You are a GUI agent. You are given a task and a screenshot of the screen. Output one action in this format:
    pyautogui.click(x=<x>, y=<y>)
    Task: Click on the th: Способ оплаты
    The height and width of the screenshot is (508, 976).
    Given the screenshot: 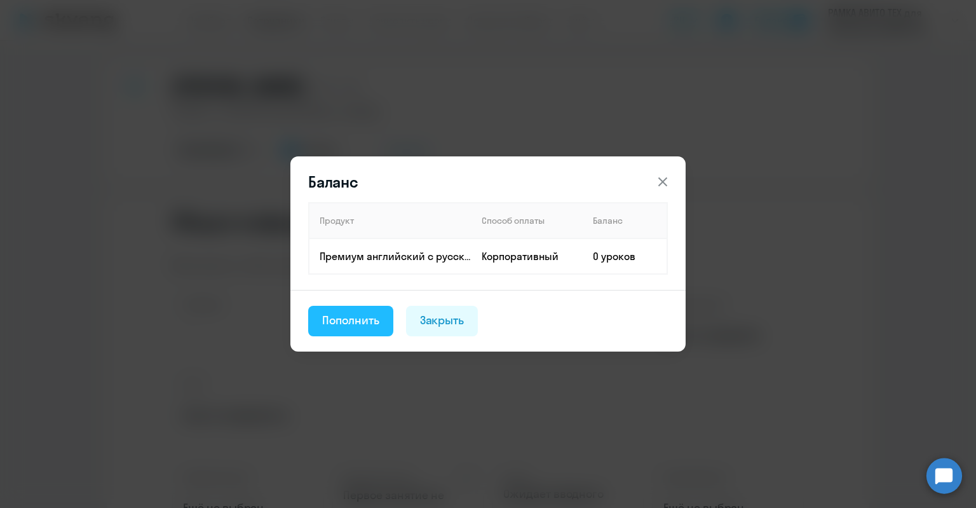 What is the action you would take?
    pyautogui.click(x=527, y=221)
    